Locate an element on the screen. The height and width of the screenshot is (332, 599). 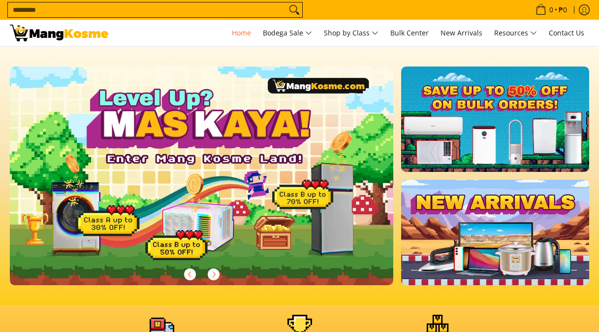
nav: Main Menu is located at coordinates (354, 33).